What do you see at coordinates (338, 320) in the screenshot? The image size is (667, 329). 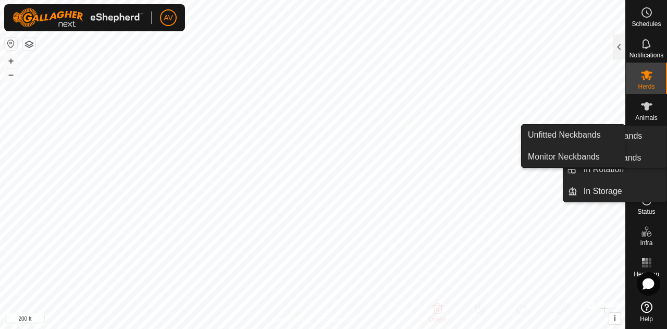 I see `a: Contact Us` at bounding box center [338, 320].